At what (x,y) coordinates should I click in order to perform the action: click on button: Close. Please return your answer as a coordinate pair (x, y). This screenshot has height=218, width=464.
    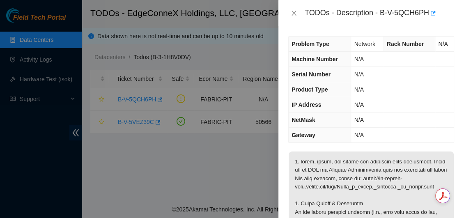
    Looking at the image, I should click on (294, 13).